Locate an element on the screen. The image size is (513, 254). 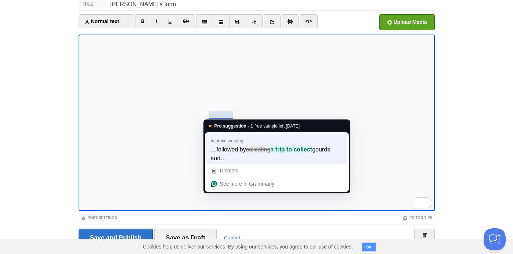
a: Cancel is located at coordinates (232, 237).